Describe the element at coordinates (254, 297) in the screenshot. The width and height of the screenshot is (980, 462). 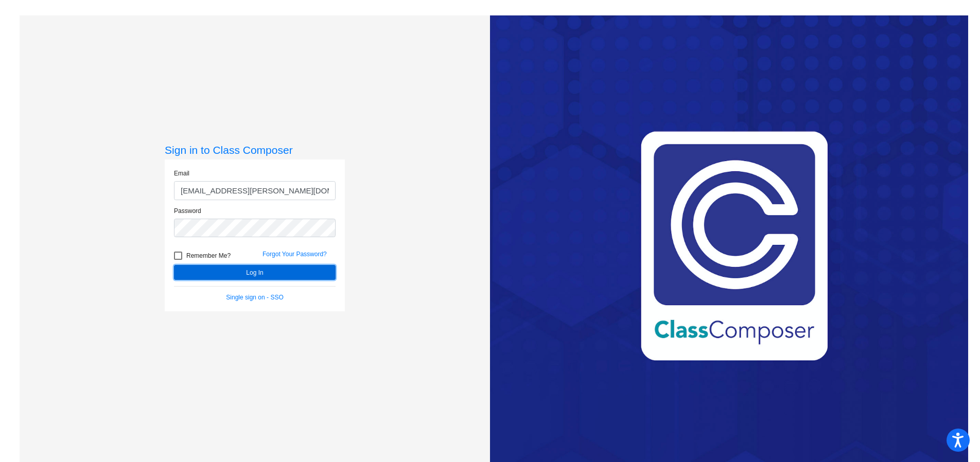
I see `a: Single sign on - SSO` at that location.